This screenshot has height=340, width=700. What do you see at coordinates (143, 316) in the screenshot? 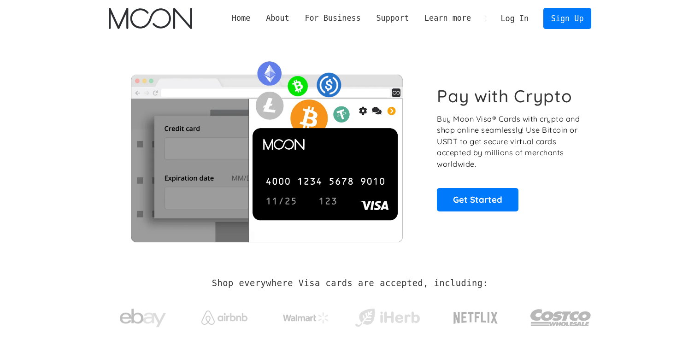
I see `a: ebay` at bounding box center [143, 316].